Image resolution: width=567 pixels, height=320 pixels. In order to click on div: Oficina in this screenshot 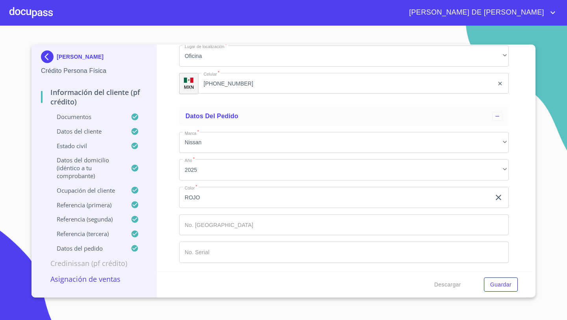, I will do `click(344, 56)`.